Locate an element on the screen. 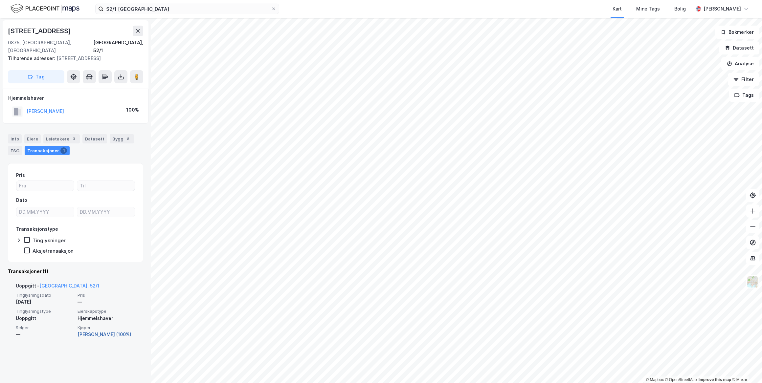 Image resolution: width=762 pixels, height=383 pixels. span: Selger is located at coordinates (45, 328).